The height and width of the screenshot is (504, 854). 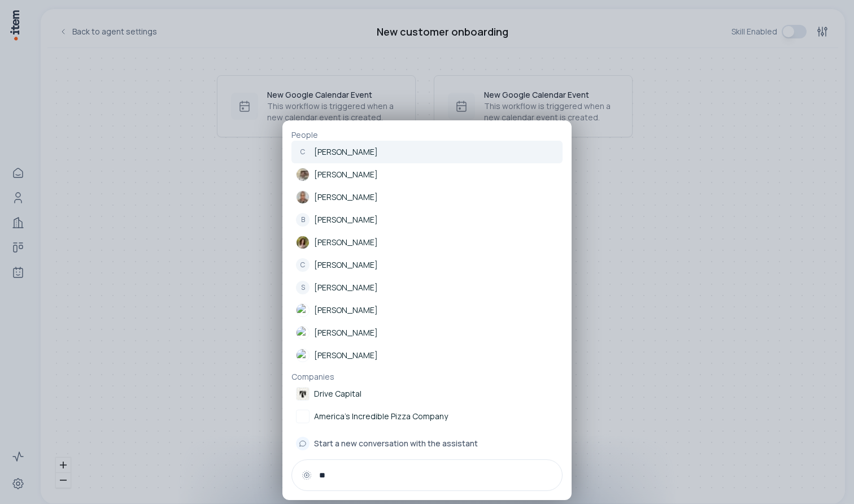 I want to click on p: People, so click(x=427, y=135).